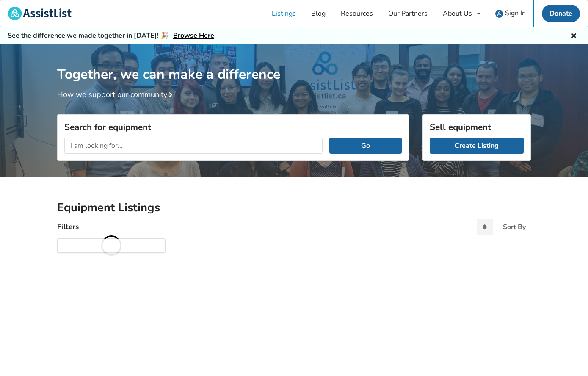  Describe the element at coordinates (357, 14) in the screenshot. I see `a: Resources` at that location.